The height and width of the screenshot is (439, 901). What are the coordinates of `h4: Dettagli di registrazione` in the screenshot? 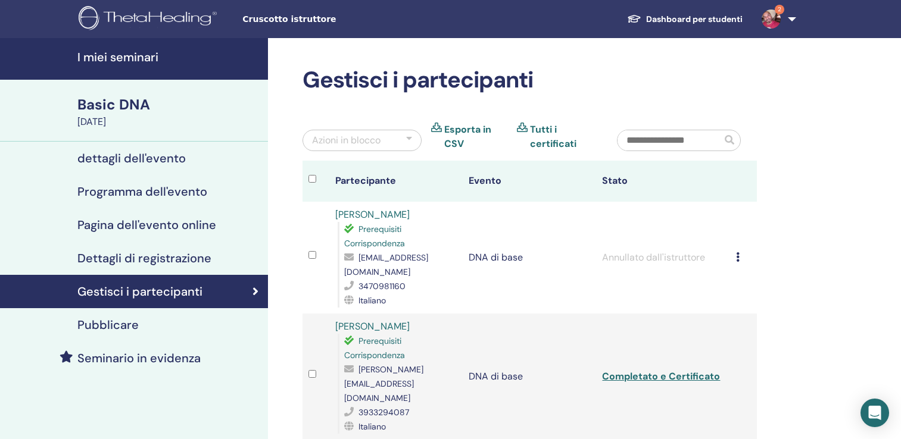 It's located at (144, 258).